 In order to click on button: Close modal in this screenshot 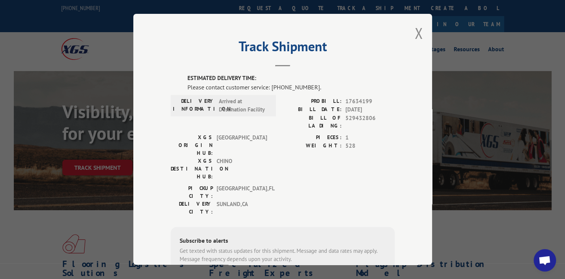, I will do `click(419, 33)`.